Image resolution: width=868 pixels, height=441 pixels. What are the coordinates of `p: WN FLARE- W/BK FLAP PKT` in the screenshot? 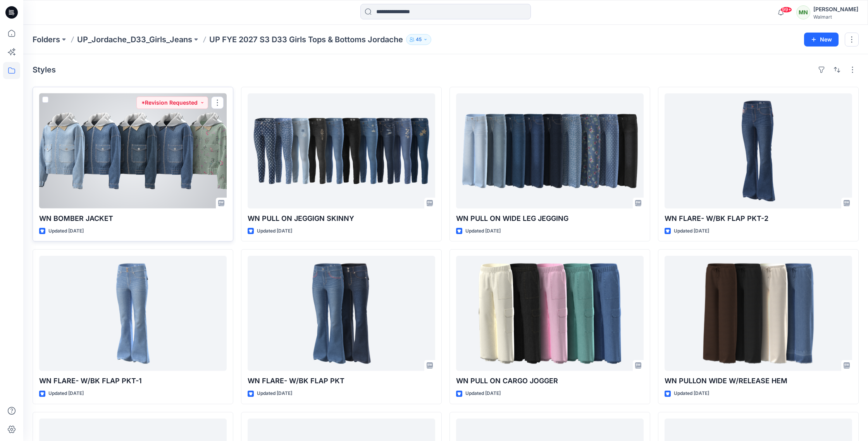 It's located at (342, 381).